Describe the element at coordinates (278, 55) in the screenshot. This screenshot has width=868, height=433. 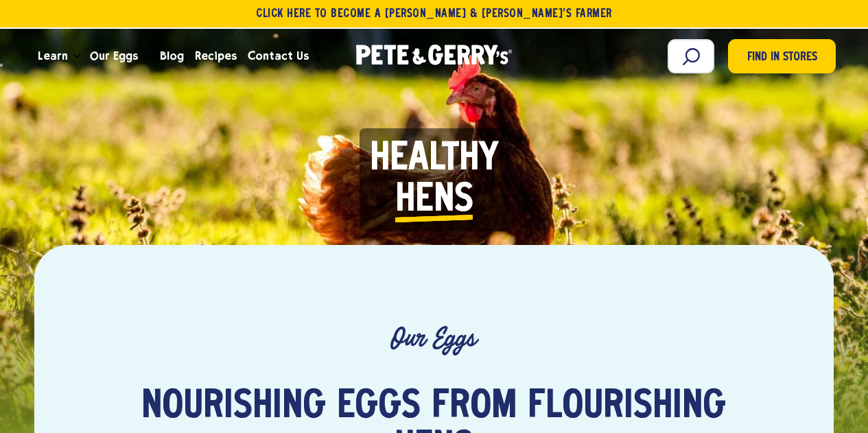
I see `span: Contact Us` at that location.